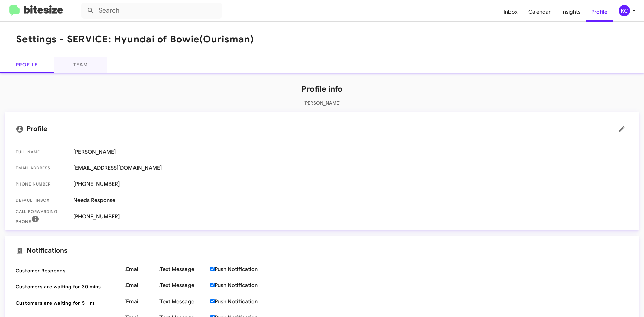  Describe the element at coordinates (322, 250) in the screenshot. I see `mat-card-title: Notifications` at that location.